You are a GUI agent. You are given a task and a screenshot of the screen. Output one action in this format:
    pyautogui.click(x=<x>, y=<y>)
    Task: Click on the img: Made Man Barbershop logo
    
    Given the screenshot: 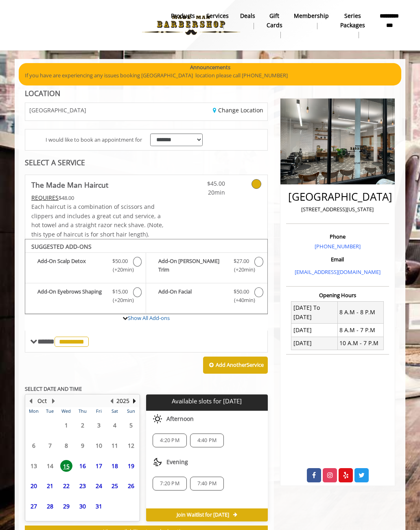 What is the action you would take?
    pyautogui.click(x=191, y=25)
    